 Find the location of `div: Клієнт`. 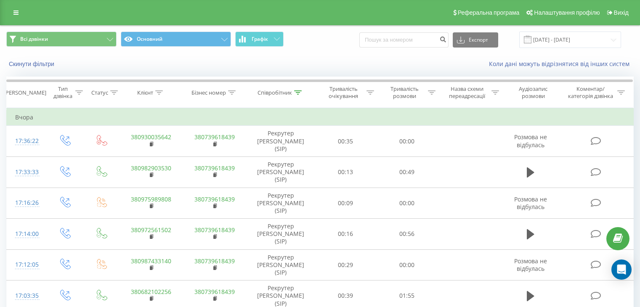

div: Клієнт is located at coordinates (145, 93).